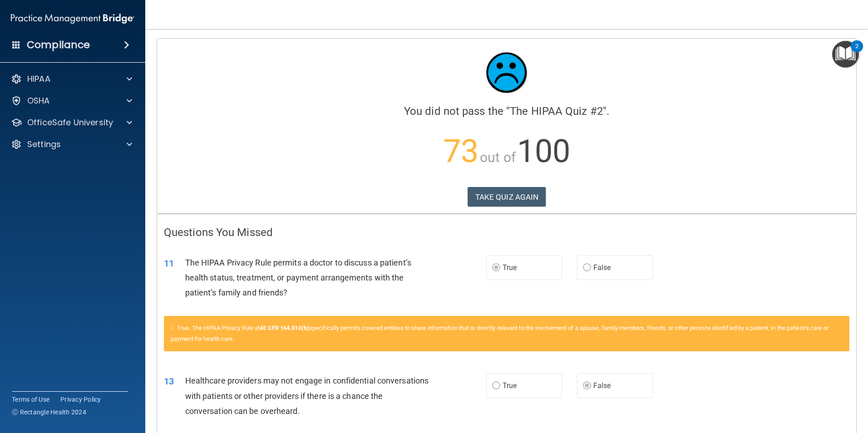  Describe the element at coordinates (81, 399) in the screenshot. I see `a: Privacy Policy` at that location.